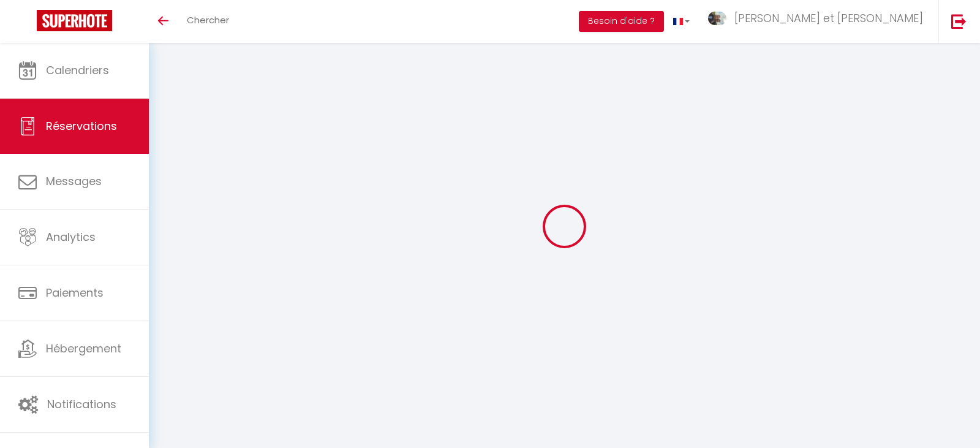  Describe the element at coordinates (82, 125) in the screenshot. I see `span: Réservations` at that location.